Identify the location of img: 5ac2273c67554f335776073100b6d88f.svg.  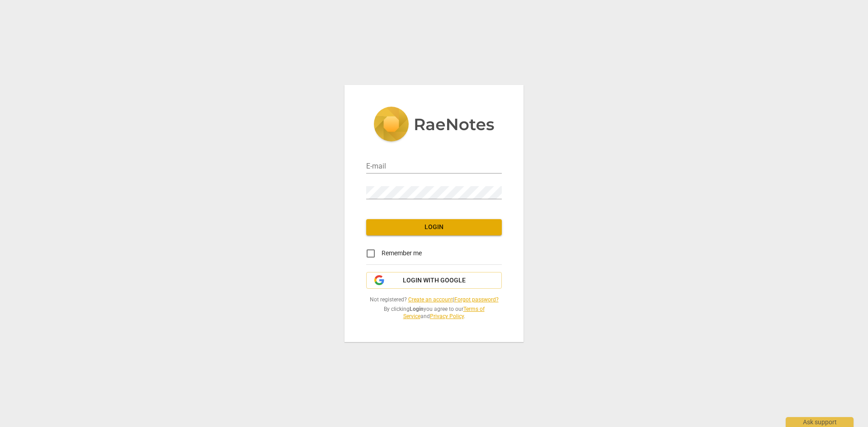
(434, 125).